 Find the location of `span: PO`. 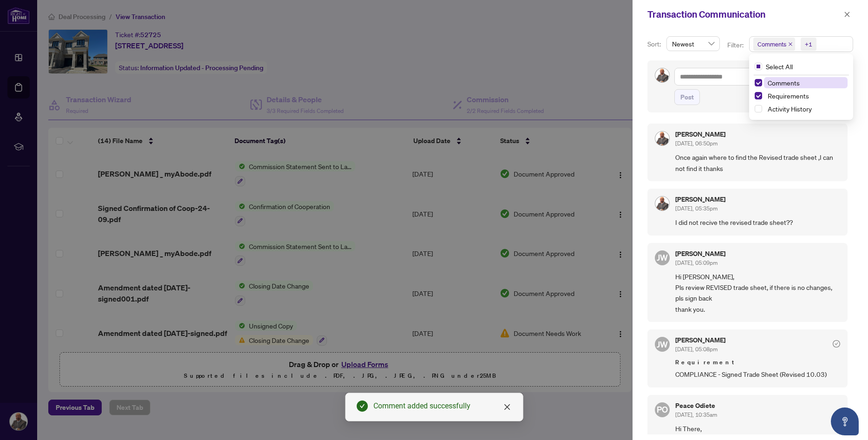

span: PO is located at coordinates (662, 410).